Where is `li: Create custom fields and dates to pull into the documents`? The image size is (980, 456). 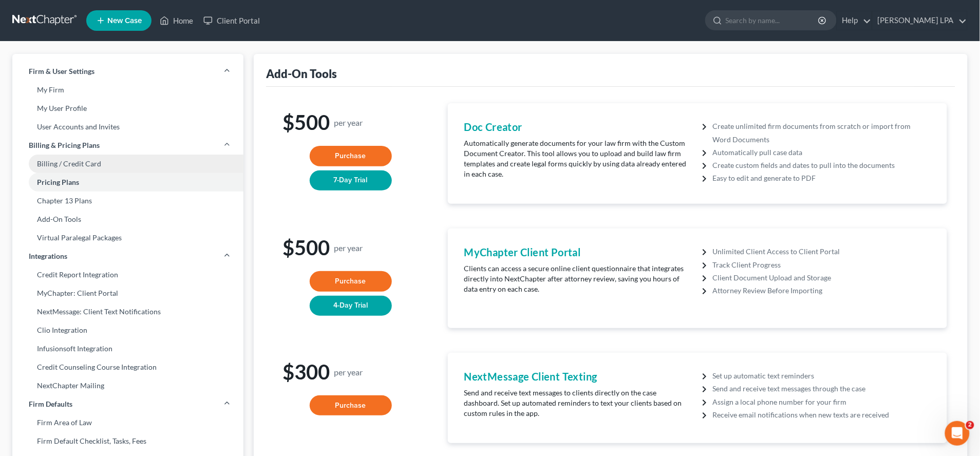
li: Create custom fields and dates to pull into the documents is located at coordinates (822, 165).